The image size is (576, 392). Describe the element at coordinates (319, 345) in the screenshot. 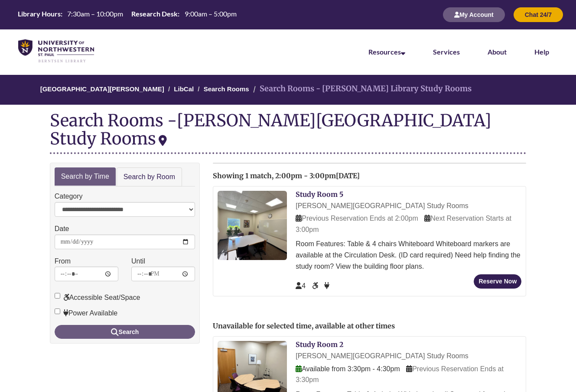

I see `a: Study Room 2` at that location.